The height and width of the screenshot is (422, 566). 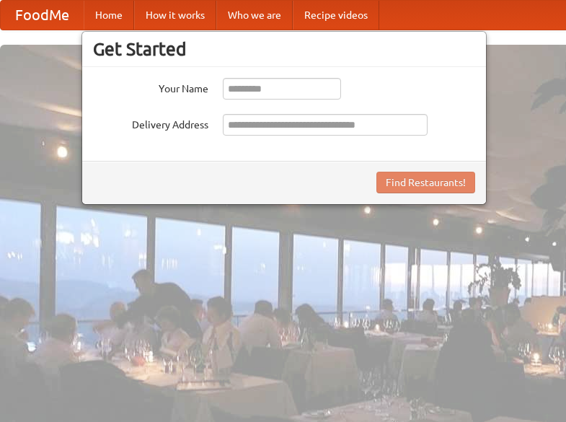 I want to click on label: Delivery Address, so click(x=151, y=123).